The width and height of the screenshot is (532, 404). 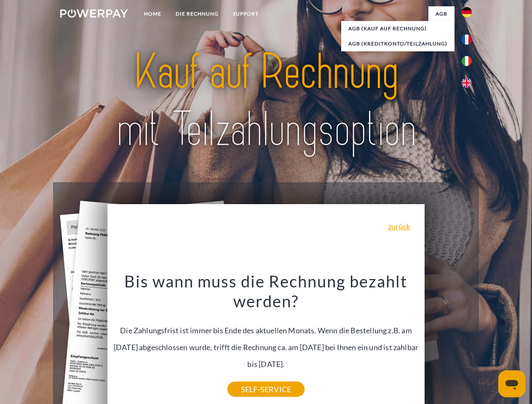 I want to click on a: Home, so click(x=152, y=14).